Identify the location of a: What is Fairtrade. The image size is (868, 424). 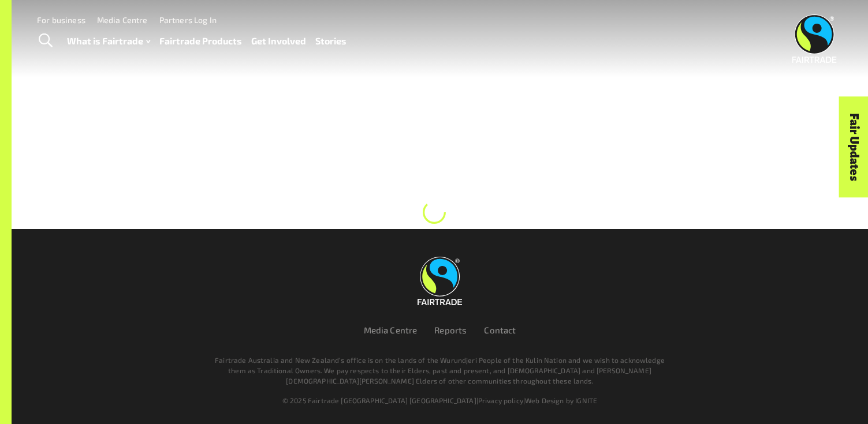
(109, 41).